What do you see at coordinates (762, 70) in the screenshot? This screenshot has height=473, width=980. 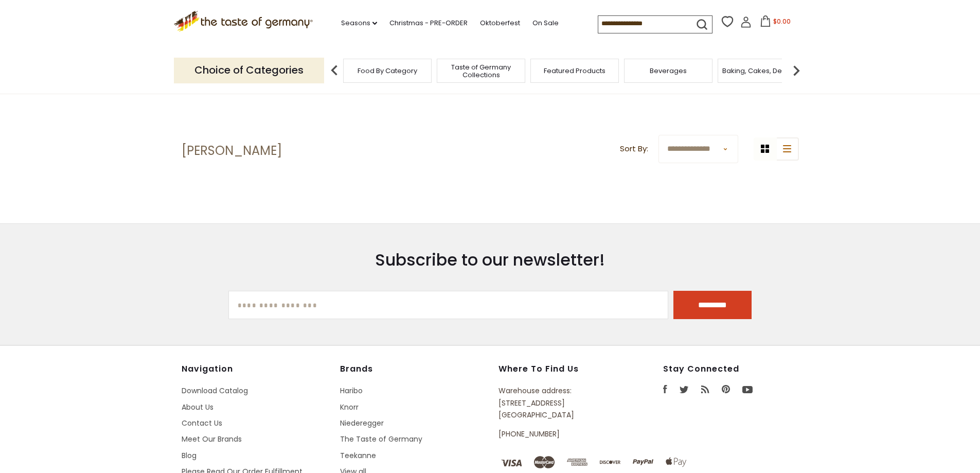 I see `span: Baking, Cakes, Desserts` at bounding box center [762, 70].